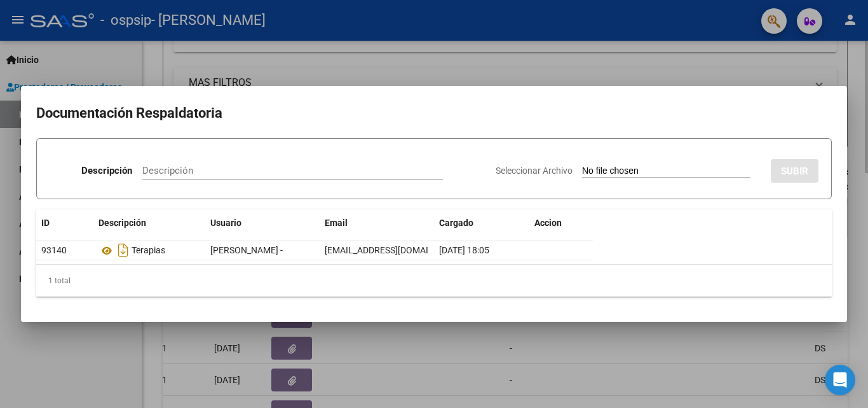  What do you see at coordinates (795, 170) in the screenshot?
I see `button: SUBIR` at bounding box center [795, 170].